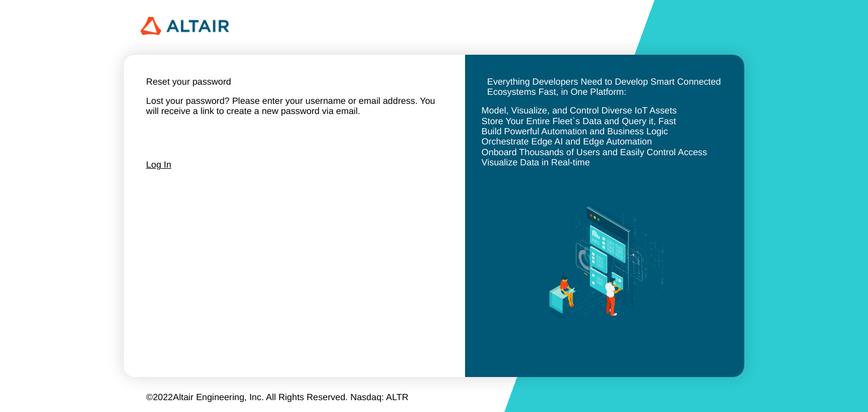 Image resolution: width=868 pixels, height=412 pixels. What do you see at coordinates (594, 153) in the screenshot?
I see `unity-typography: Onboard Thousands of Users and Easily Control Access` at bounding box center [594, 153].